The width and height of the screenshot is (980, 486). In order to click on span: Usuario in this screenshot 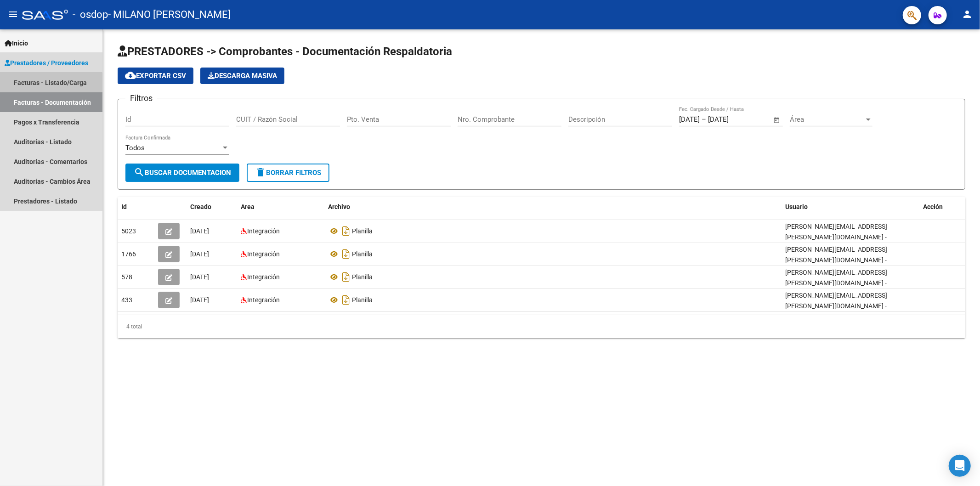, I will do `click(796, 207)`.